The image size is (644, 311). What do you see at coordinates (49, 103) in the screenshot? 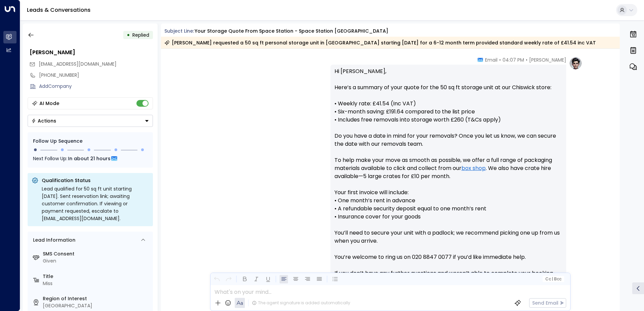
I see `div: AI Mode` at bounding box center [49, 103].